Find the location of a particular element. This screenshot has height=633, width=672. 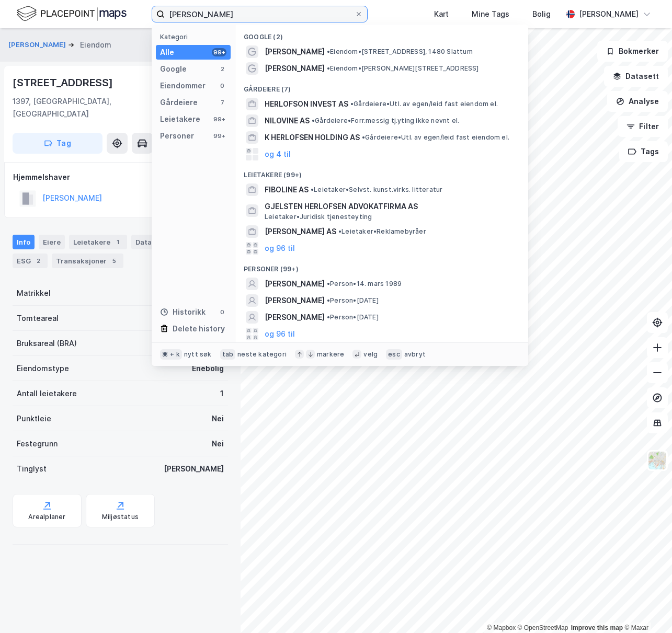

div: Historikk is located at coordinates (183, 312).